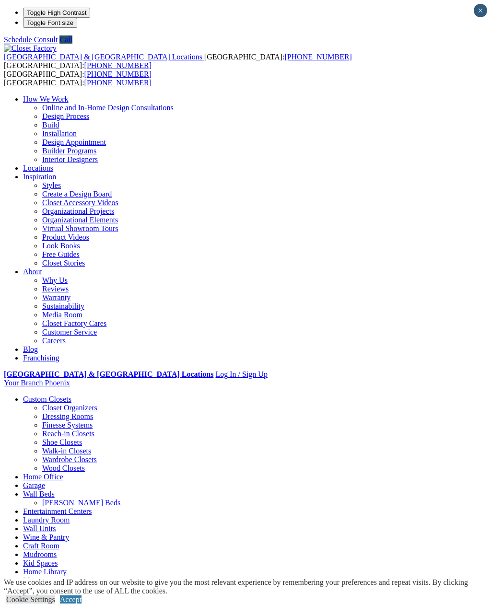 This screenshot has width=491, height=604. I want to click on span: Your Branch, so click(23, 382).